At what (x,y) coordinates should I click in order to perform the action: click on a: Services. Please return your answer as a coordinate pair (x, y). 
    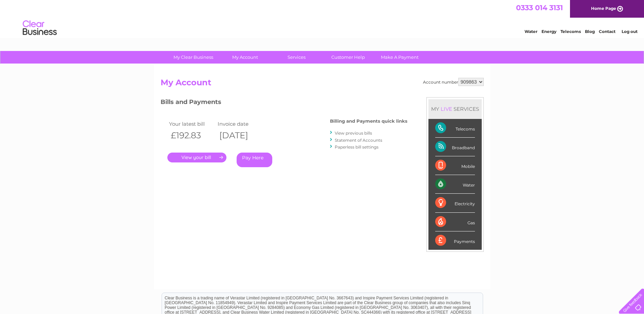
    Looking at the image, I should click on (297, 57).